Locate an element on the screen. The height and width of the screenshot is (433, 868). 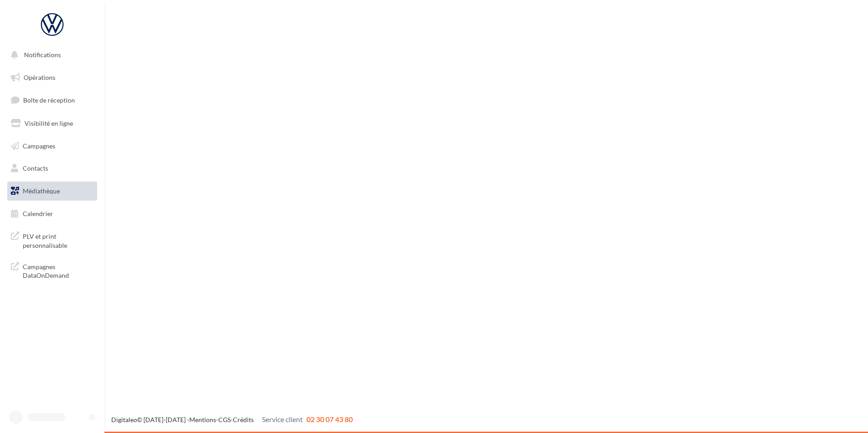
span: PLV et print personnalisable is located at coordinates (58, 240).